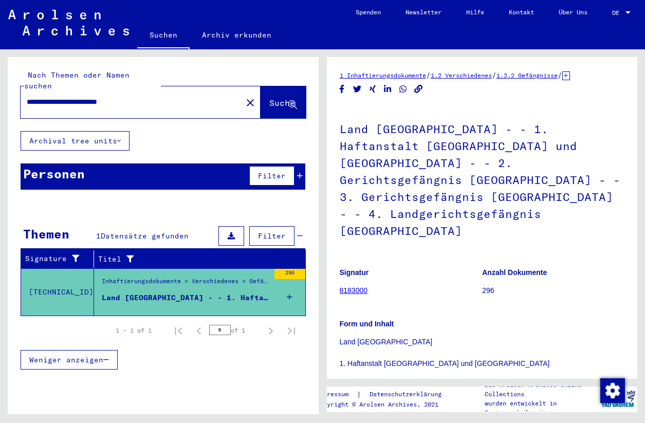 The height and width of the screenshot is (423, 645). I want to click on button: Weniger anzeigen, so click(69, 360).